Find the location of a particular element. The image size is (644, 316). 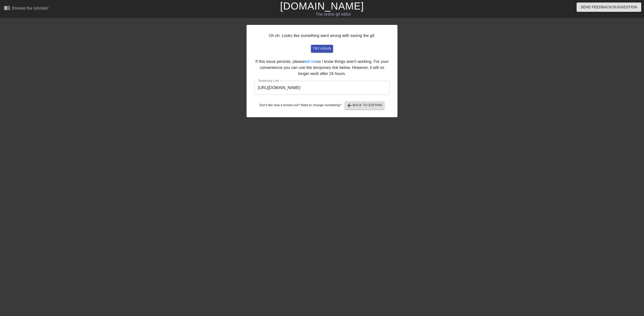

div: Uh oh. Looks like something went wrong with saving the gif. If this issue persists, please so I k... is located at coordinates (322, 71).